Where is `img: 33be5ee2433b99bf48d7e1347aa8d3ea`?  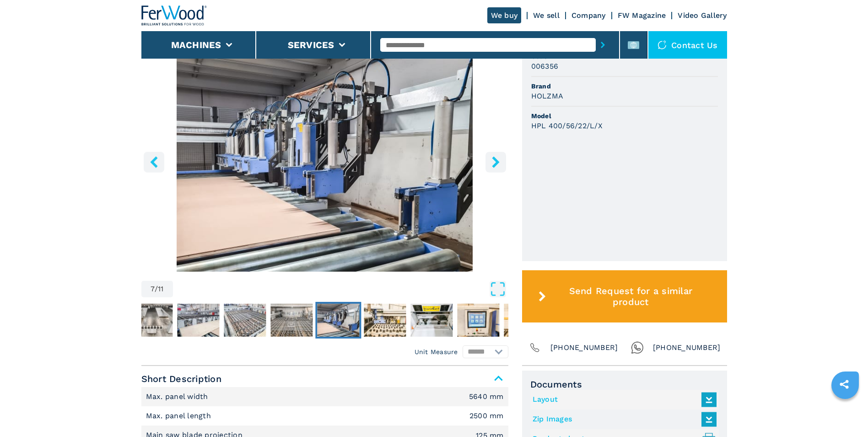 img: 33be5ee2433b99bf48d7e1347aa8d3ea is located at coordinates (479, 320).